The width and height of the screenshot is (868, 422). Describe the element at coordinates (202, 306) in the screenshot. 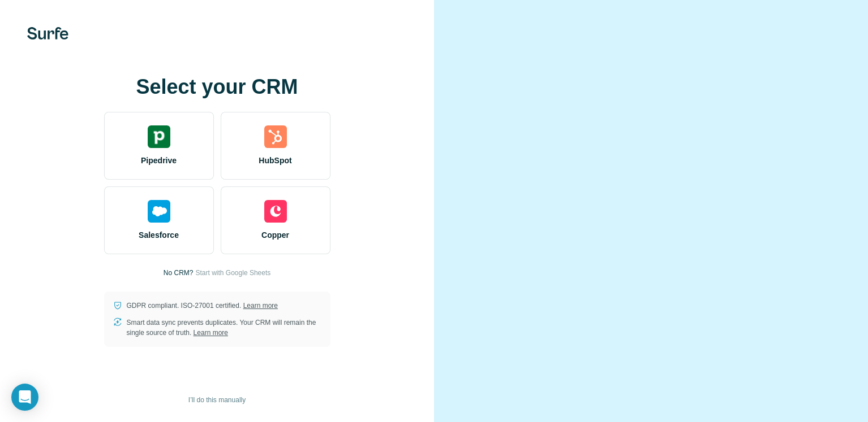

I see `p: GDPR compliant. ISO-27001 certified.` at that location.